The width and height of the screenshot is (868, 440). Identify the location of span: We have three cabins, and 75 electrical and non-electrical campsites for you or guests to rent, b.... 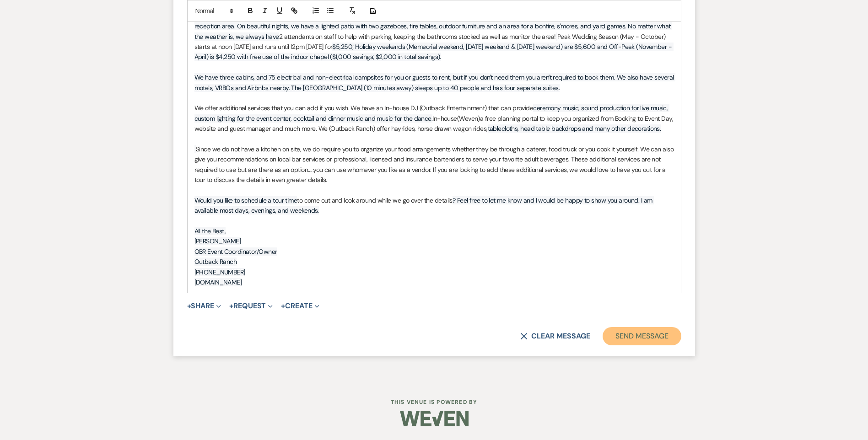
(435, 82).